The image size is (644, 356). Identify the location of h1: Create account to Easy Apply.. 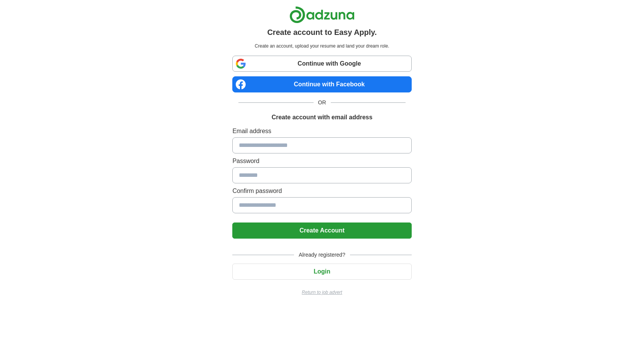
(322, 32).